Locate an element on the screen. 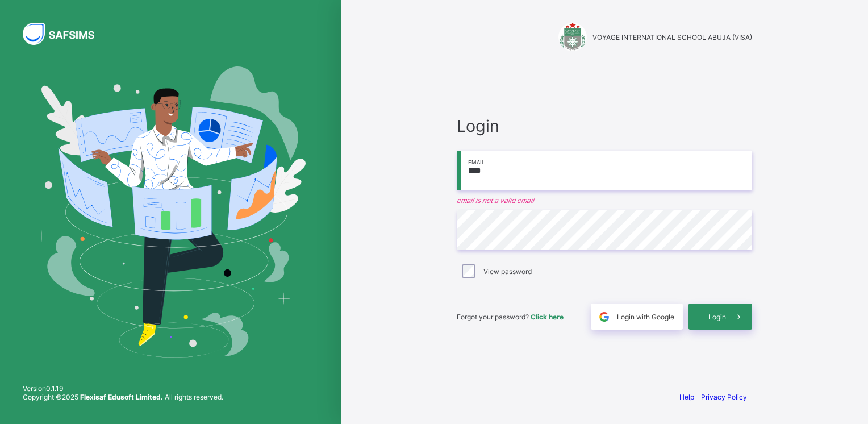 This screenshot has height=424, width=868. span: VOYAGE INTERNATIONAL SCHOOL ABUJA (VISA) is located at coordinates (672, 37).